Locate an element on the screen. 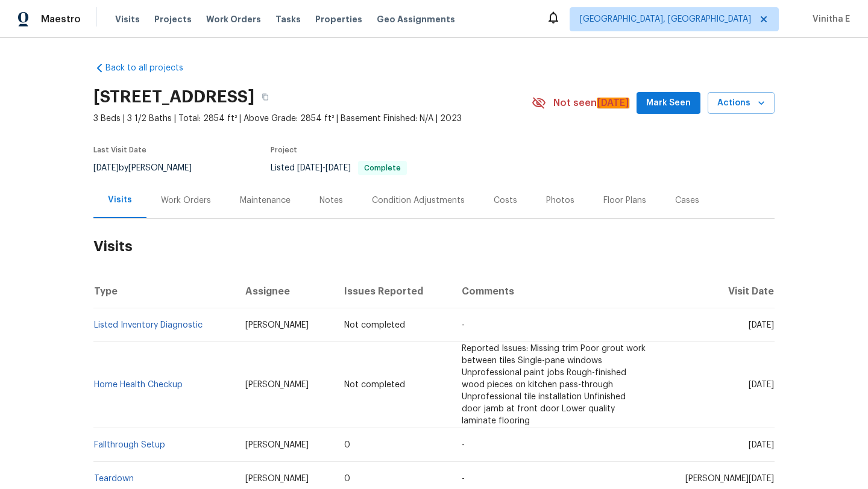 This screenshot has width=868, height=489. div: Visits is located at coordinates (120, 200).